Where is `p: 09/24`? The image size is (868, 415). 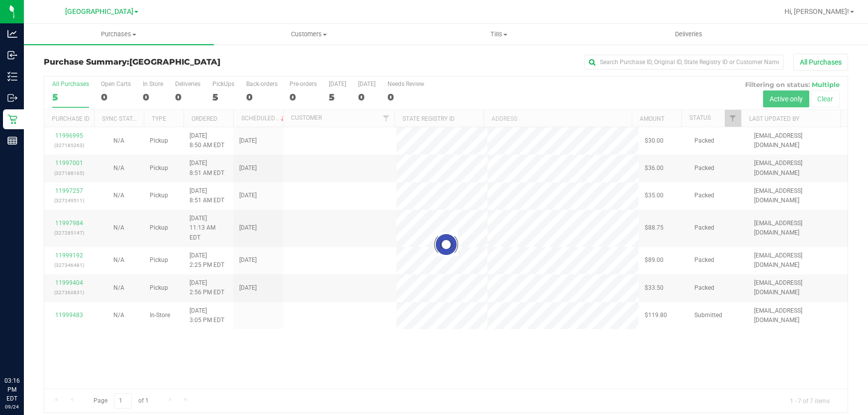
p: 09/24 is located at coordinates (12, 407).